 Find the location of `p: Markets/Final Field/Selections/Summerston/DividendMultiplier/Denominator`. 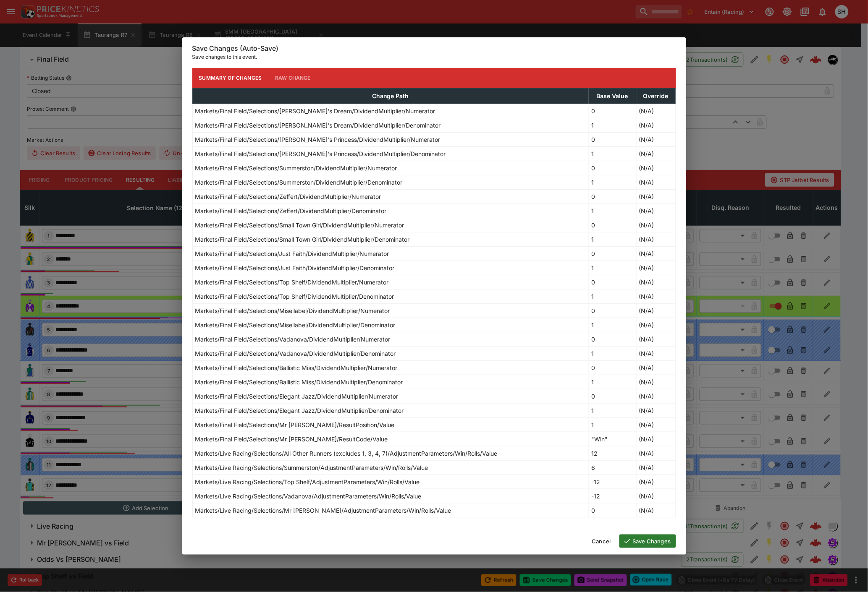

p: Markets/Final Field/Selections/Summerston/DividendMultiplier/Denominator is located at coordinates (299, 182).